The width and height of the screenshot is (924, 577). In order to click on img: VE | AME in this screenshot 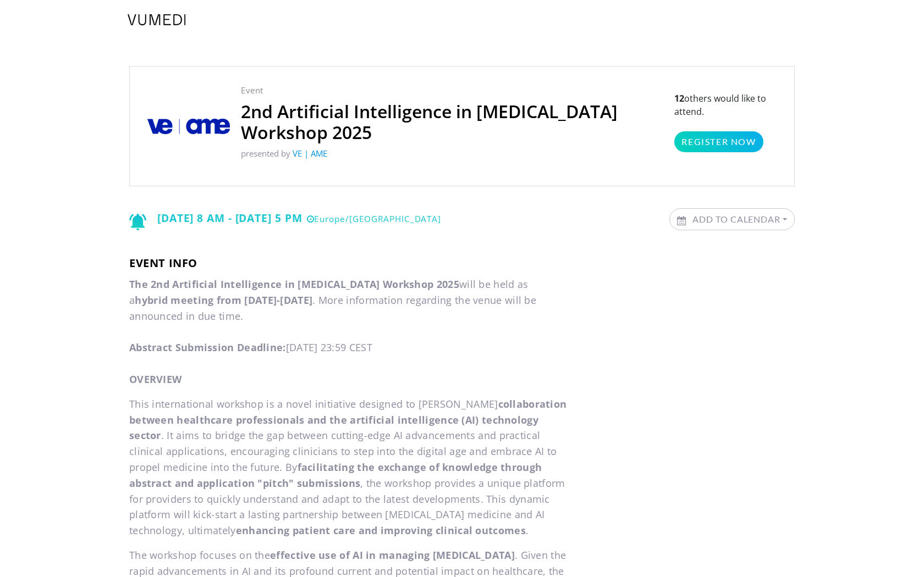, I will do `click(189, 126)`.